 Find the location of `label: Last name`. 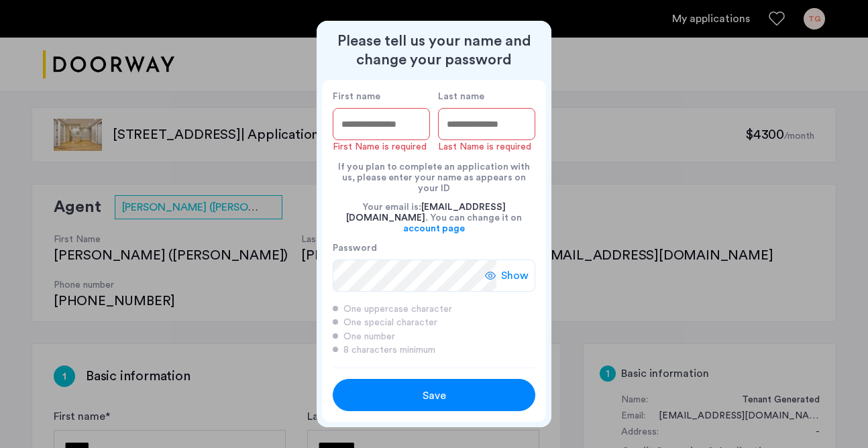

label: Last name is located at coordinates (486, 97).